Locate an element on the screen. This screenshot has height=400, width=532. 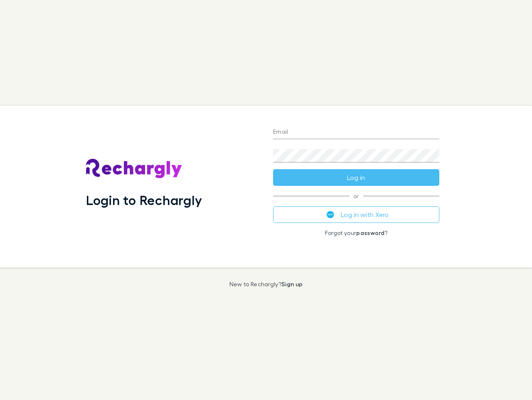
p: New to Rechargly? is located at coordinates (266, 284).